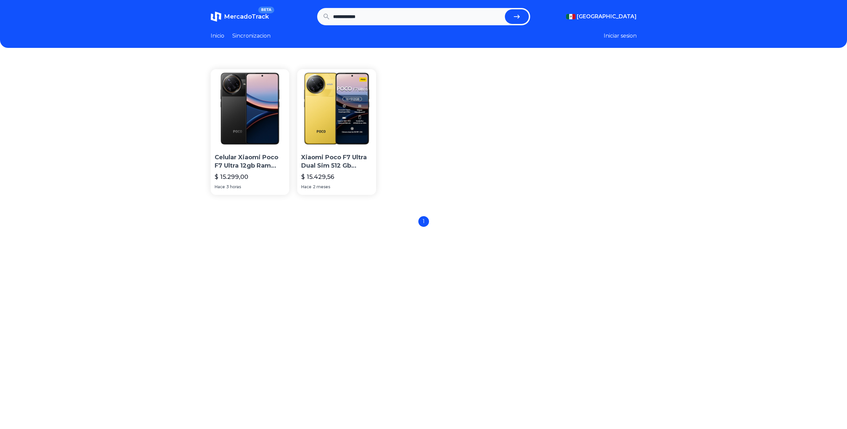 Image resolution: width=847 pixels, height=429 pixels. I want to click on p: Xiaomi Poco F7 Ultra Dual Sim 512 Gb Amarillo 16 Gb Ram, so click(337, 162).